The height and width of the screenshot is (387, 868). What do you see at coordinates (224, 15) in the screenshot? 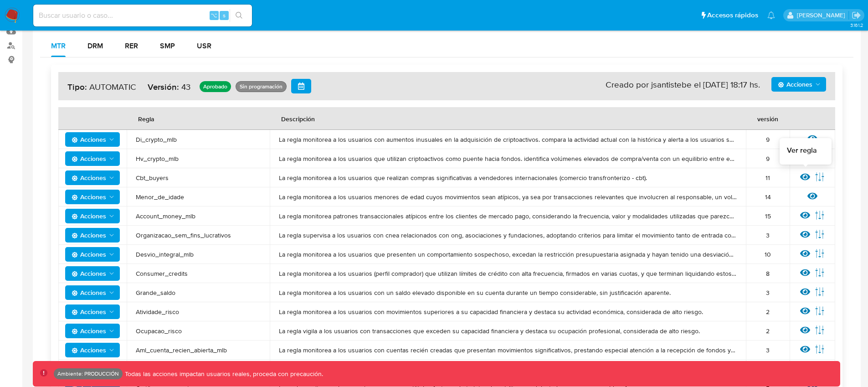
I see `span: s` at bounding box center [224, 15].